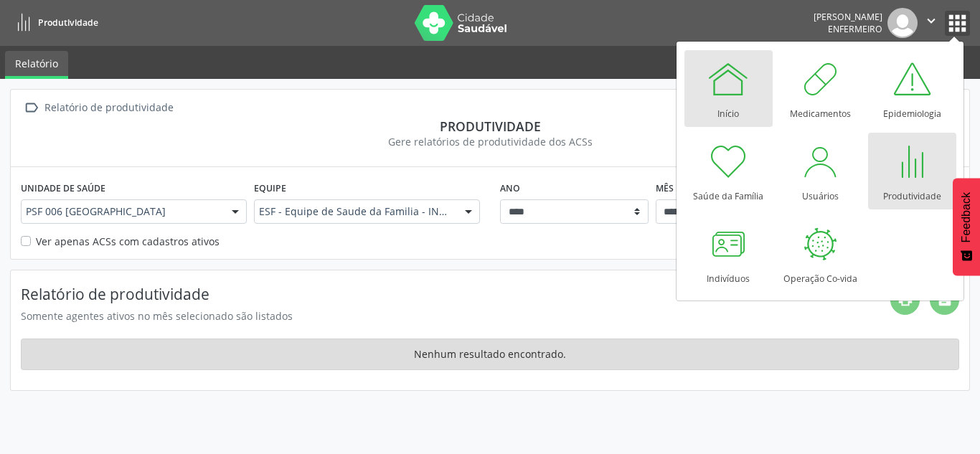  Describe the element at coordinates (128, 241) in the screenshot. I see `label: Ver apenas ACSs com cadastros ativos` at that location.